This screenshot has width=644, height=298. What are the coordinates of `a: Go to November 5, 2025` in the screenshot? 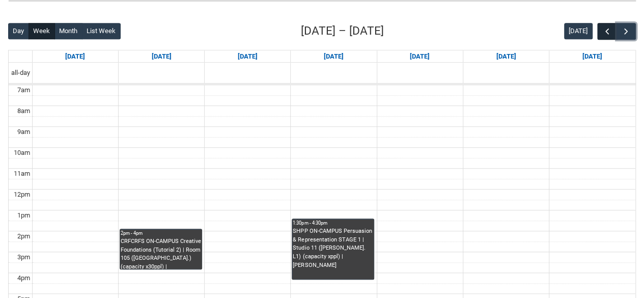 It's located at (333, 57).